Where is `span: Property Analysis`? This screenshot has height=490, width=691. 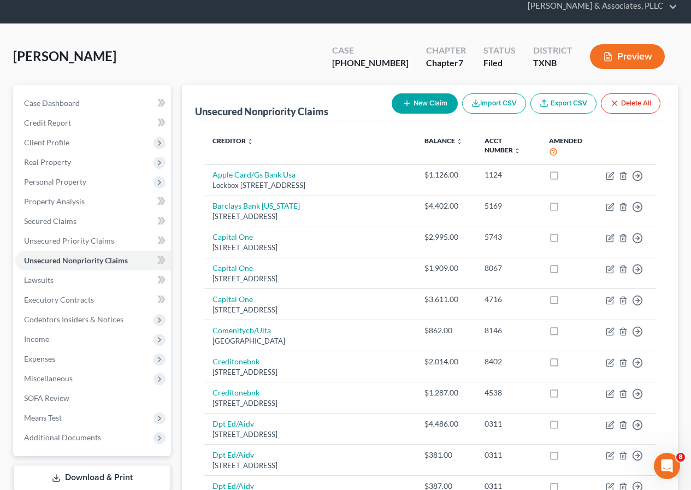
span: Property Analysis is located at coordinates (54, 201).